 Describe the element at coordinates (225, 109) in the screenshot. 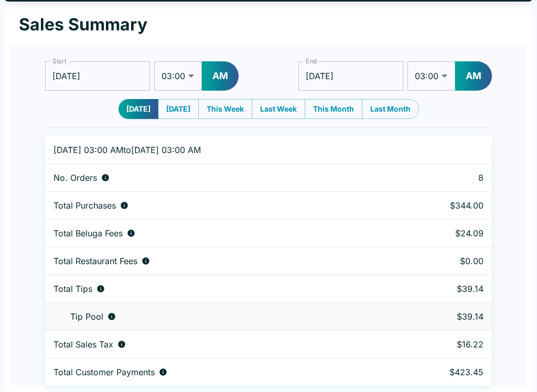

I see `button: This Week` at that location.